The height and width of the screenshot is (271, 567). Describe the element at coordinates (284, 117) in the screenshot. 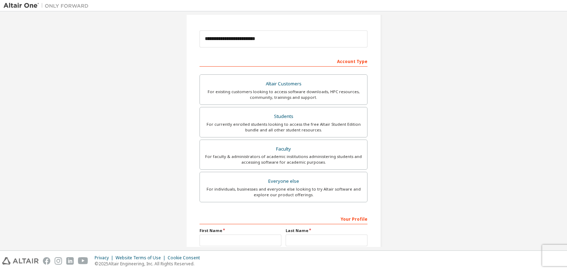

I see `div: Students` at that location.